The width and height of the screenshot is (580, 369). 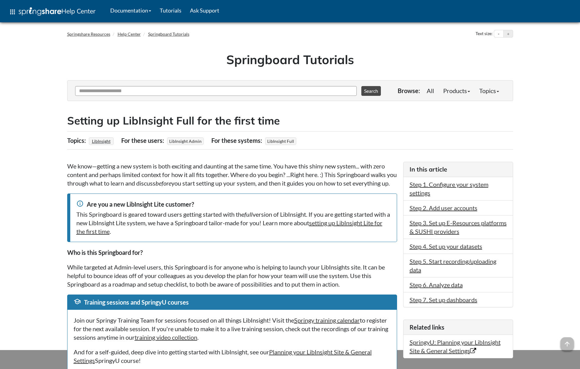 What do you see at coordinates (232, 356) in the screenshot?
I see `p: And for a self-guided, deep dive into getting started with LibInsight, see our SpringyU course!` at bounding box center [232, 356].